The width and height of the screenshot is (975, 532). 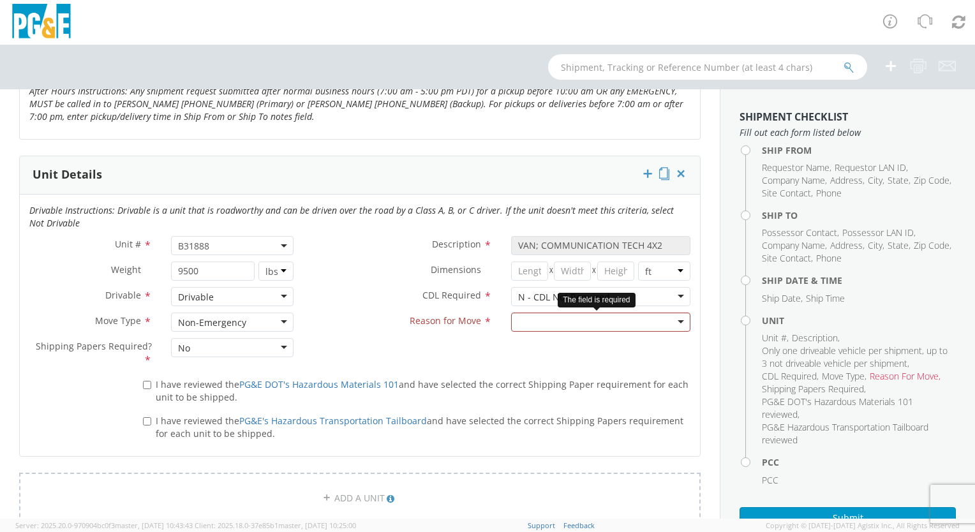 I want to click on input: I have reviewed thePG&E DOT's Hazardous Materials 101and have selected the correct Shipping Paper..., so click(x=147, y=385).